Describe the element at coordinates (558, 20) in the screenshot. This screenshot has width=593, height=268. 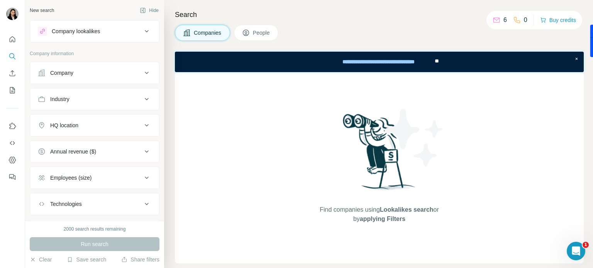
I see `button: Buy credits` at that location.